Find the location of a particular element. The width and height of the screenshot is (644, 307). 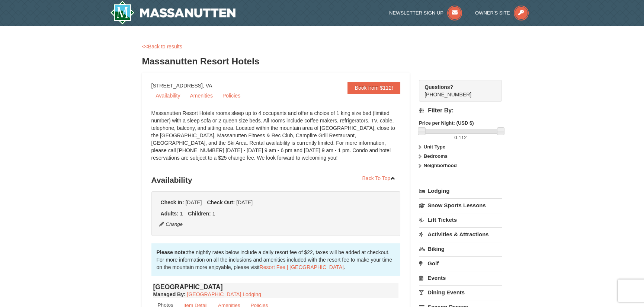

a: Policies is located at coordinates (231, 96).